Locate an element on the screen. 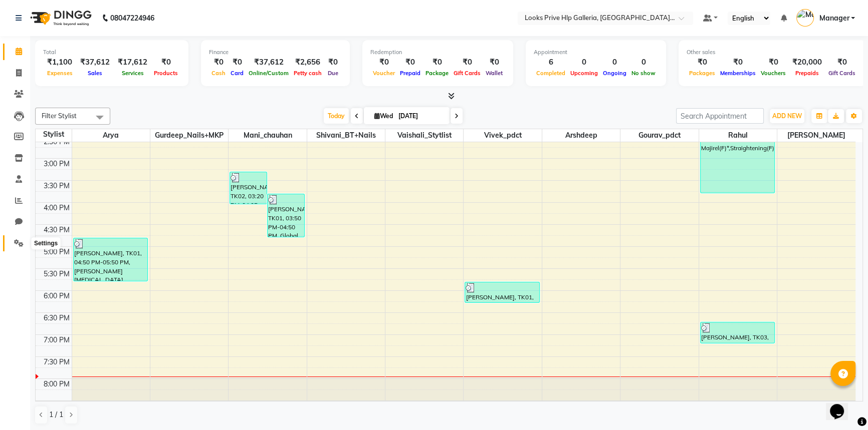 This screenshot has width=868, height=430. span: Gurdeep_Nails+MKP is located at coordinates (189, 135).